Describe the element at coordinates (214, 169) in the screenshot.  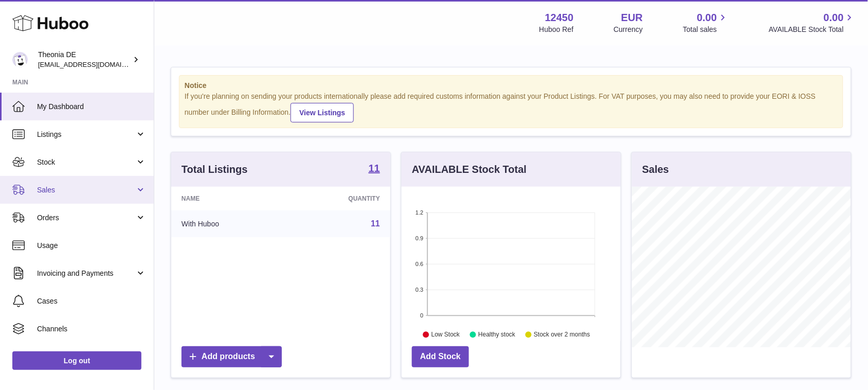
I see `h3: Total Listings` at that location.